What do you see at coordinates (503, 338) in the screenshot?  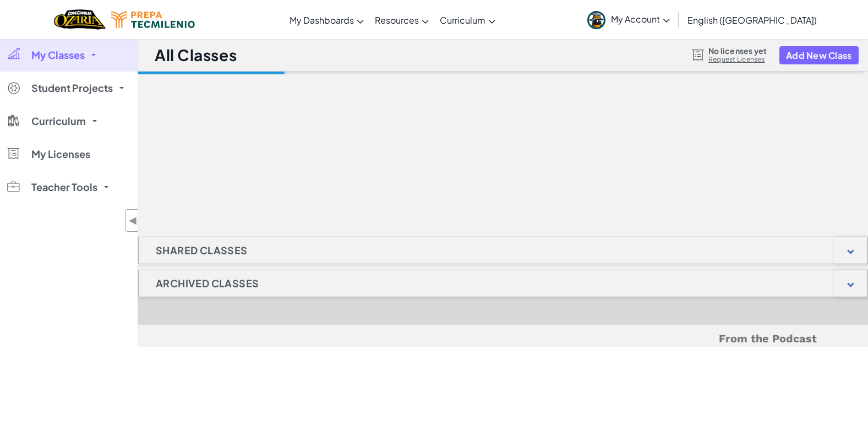 I see `h5: From the Podcast` at bounding box center [503, 338].